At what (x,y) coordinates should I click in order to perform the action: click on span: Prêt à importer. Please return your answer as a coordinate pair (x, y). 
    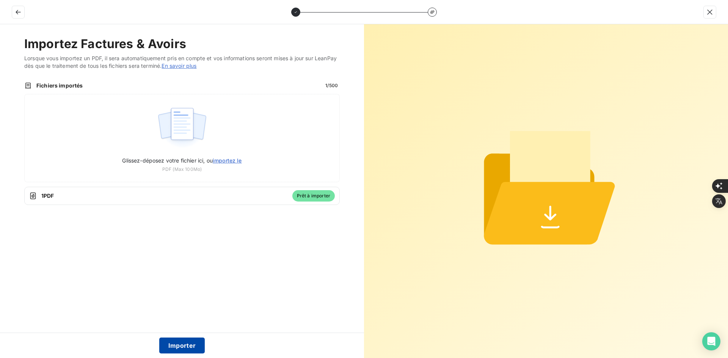
    Looking at the image, I should click on (314, 196).